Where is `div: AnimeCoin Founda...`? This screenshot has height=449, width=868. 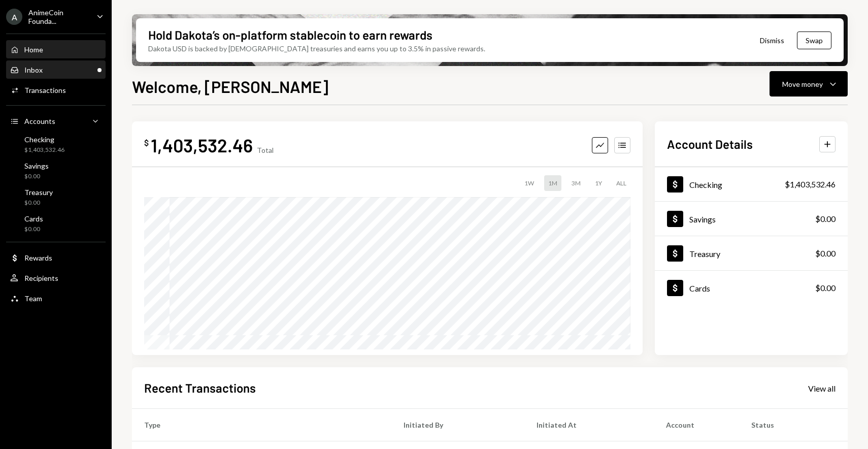
div: AnimeCoin Founda... is located at coordinates (58, 17).